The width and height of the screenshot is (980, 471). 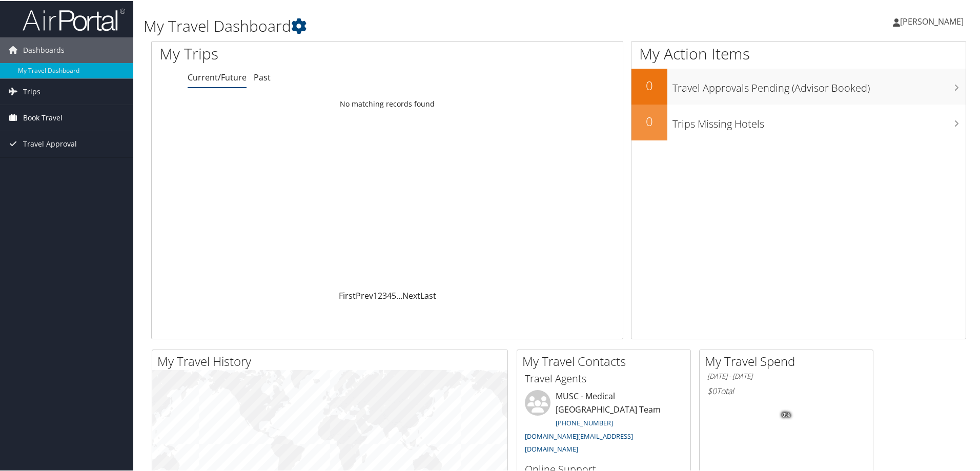 I want to click on img: airportal-logo.png, so click(x=74, y=19).